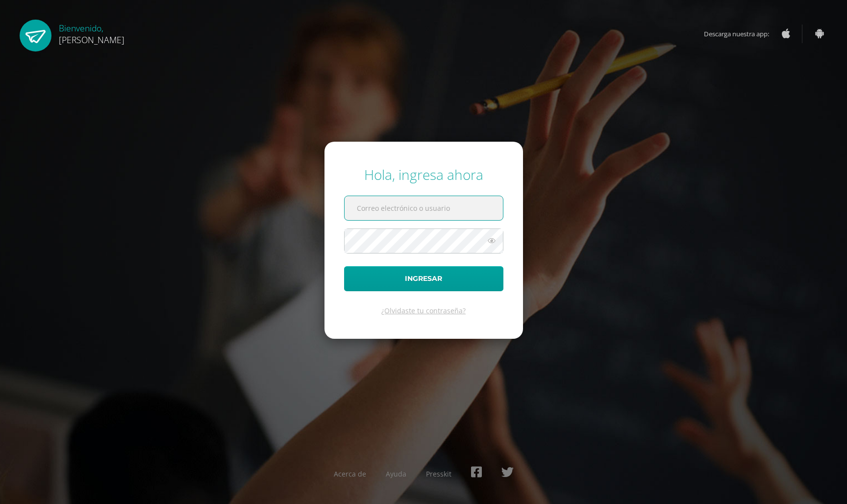  I want to click on a: Acerca de, so click(350, 474).